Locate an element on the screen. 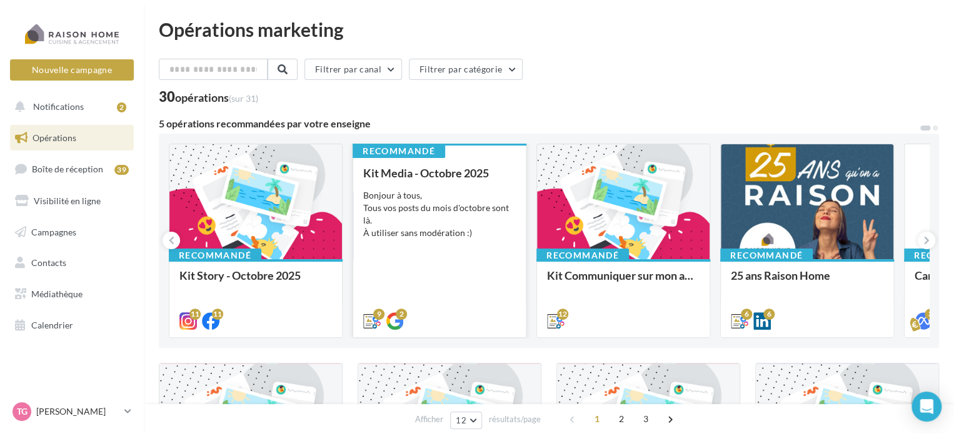 The width and height of the screenshot is (954, 434). div: Opérations marketing is located at coordinates (549, 29).